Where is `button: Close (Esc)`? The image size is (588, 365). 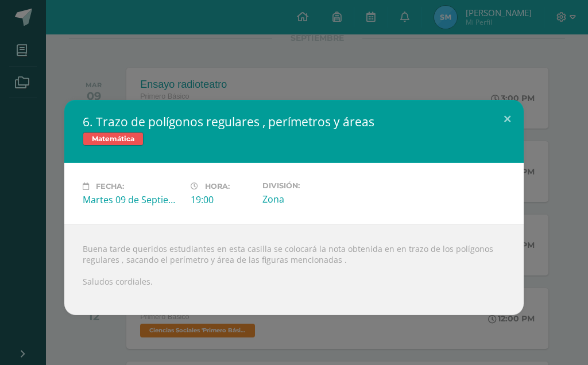
button: Close (Esc) is located at coordinates (507, 119).